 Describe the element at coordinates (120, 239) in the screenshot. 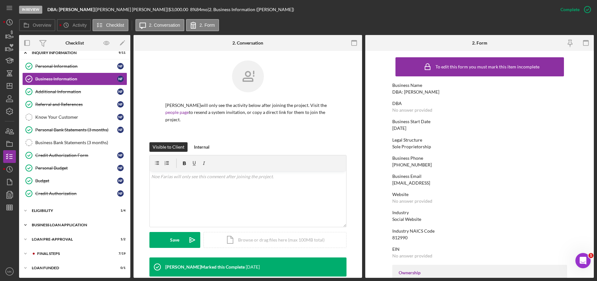

I see `div: 1 / 2` at that location.